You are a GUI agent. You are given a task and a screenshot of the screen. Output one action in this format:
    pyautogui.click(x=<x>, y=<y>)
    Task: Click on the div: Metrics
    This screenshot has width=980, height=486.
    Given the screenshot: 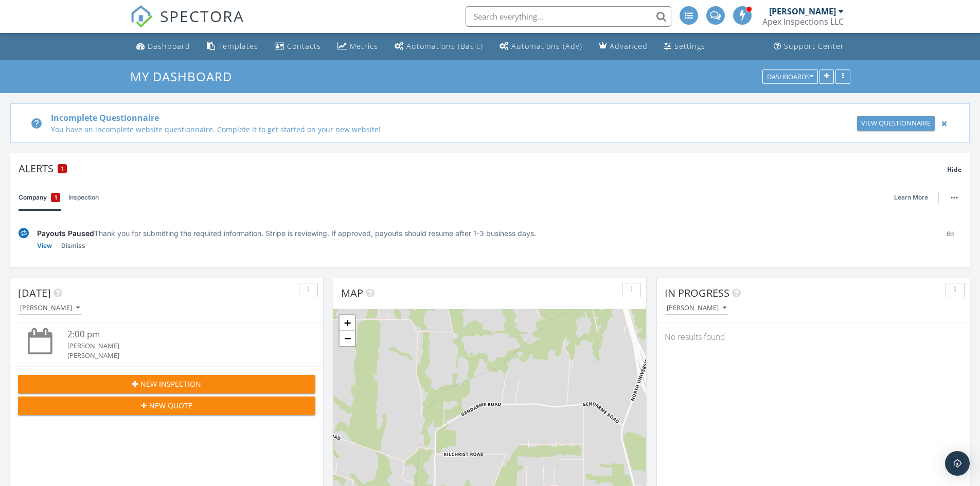 What is the action you would take?
    pyautogui.click(x=364, y=46)
    